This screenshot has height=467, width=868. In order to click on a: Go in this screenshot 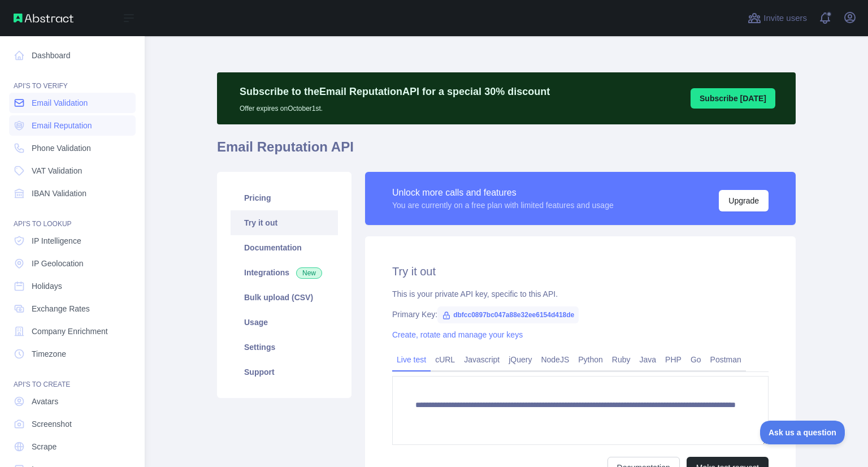, I will do `click(696, 360)`.